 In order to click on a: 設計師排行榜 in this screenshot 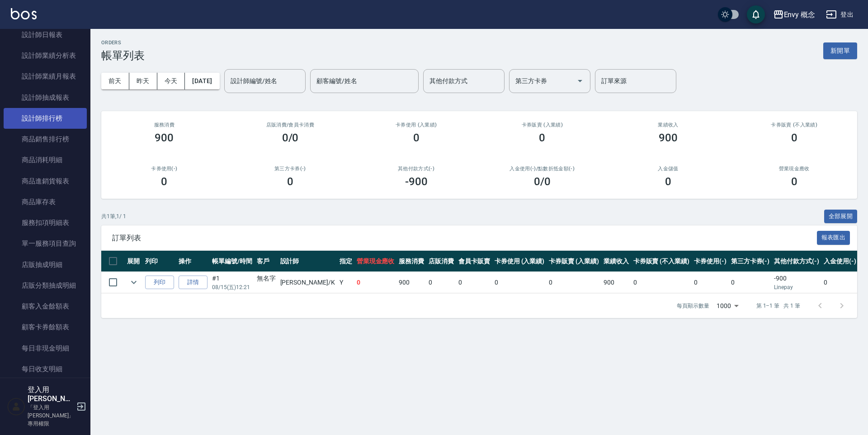, I will do `click(45, 119)`.